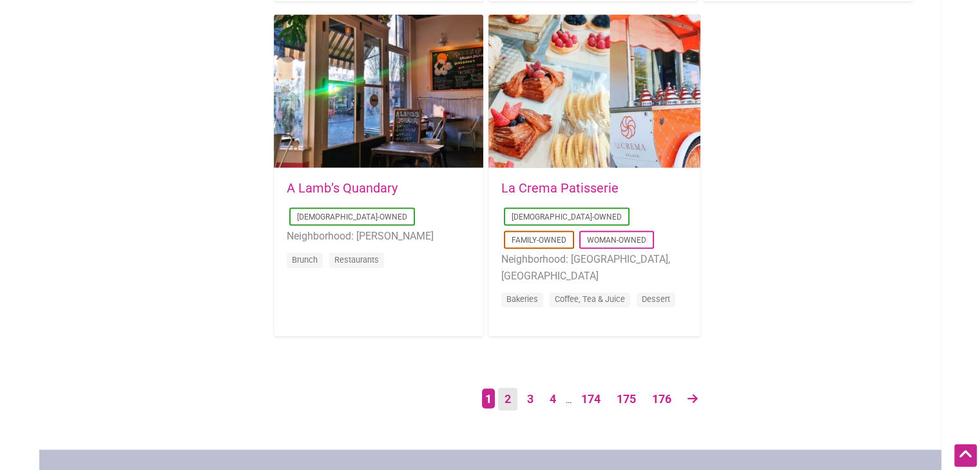 Image resolution: width=980 pixels, height=470 pixels. Describe the element at coordinates (522, 298) in the screenshot. I see `a: Bakeries` at that location.